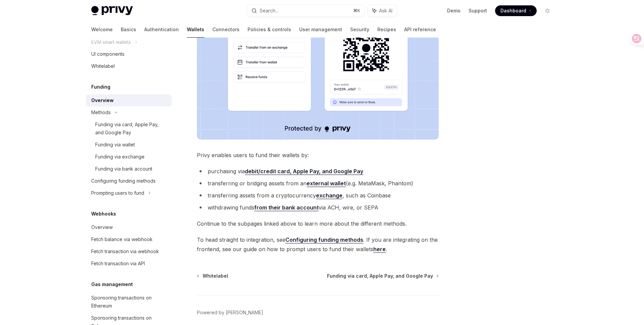 This screenshot has width=644, height=325. I want to click on a: Fetch balance via webhook, so click(129, 239).